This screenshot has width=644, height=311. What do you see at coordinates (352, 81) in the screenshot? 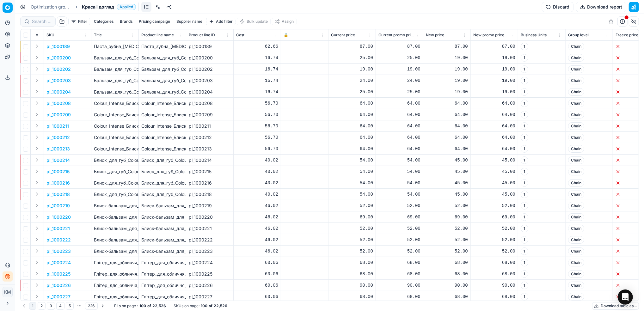
I see `div: 24.00` at bounding box center [352, 81].